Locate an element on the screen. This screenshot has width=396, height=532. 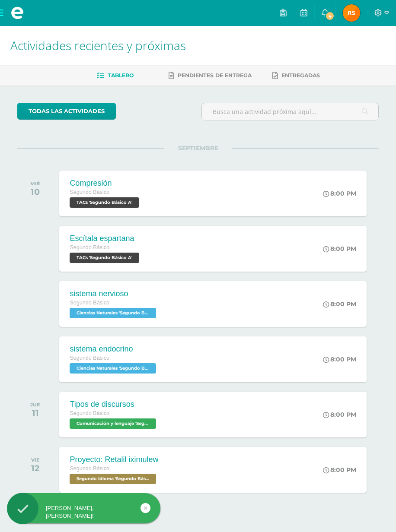
input: Busca una actividad próxima aquí... is located at coordinates (290, 112).